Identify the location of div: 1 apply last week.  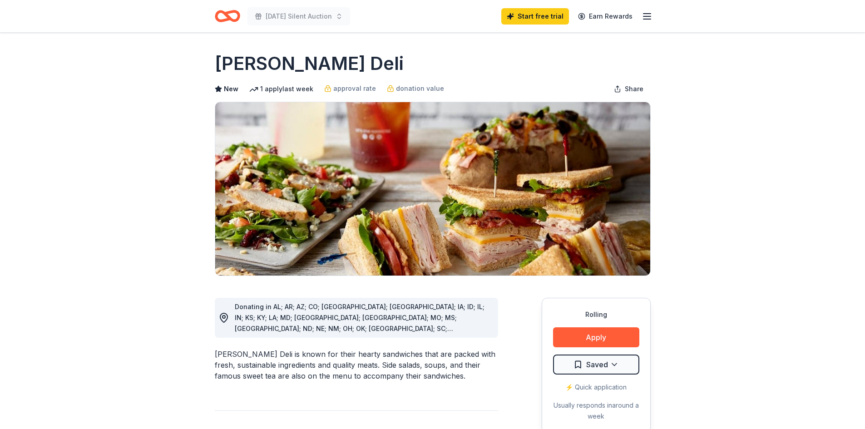
(281, 89).